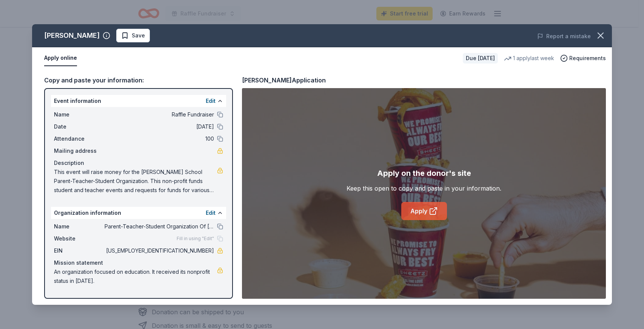 The image size is (644, 329). What do you see at coordinates (133, 35) in the screenshot?
I see `button: Save` at bounding box center [133, 35].